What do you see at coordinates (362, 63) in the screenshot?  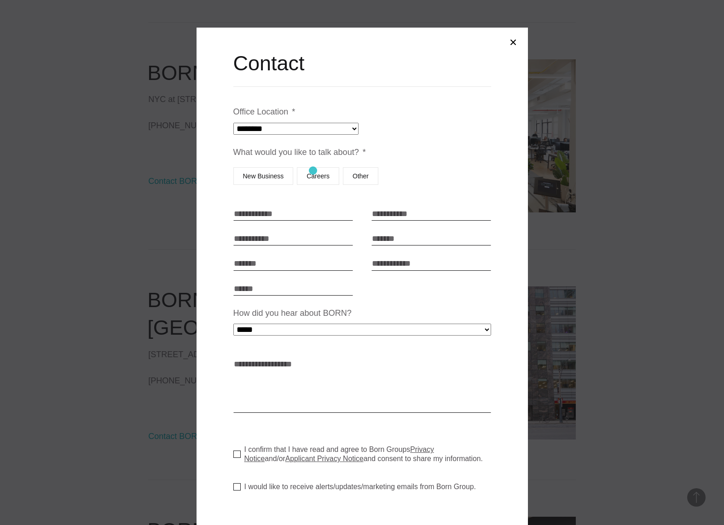 I see `h2: Contact` at bounding box center [362, 63].